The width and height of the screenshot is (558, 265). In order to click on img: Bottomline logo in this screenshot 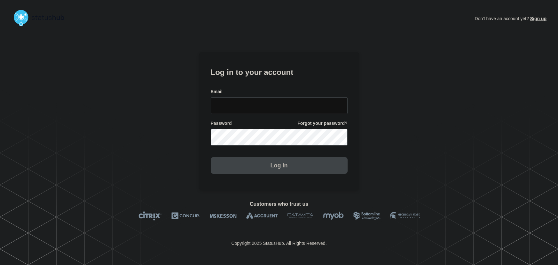, I will do `click(367, 216)`.